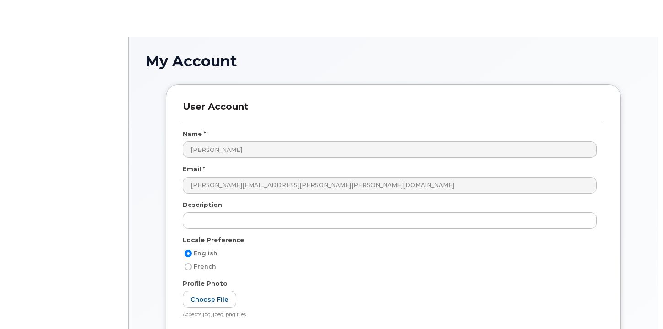 This screenshot has width=663, height=329. I want to click on label: Description, so click(202, 205).